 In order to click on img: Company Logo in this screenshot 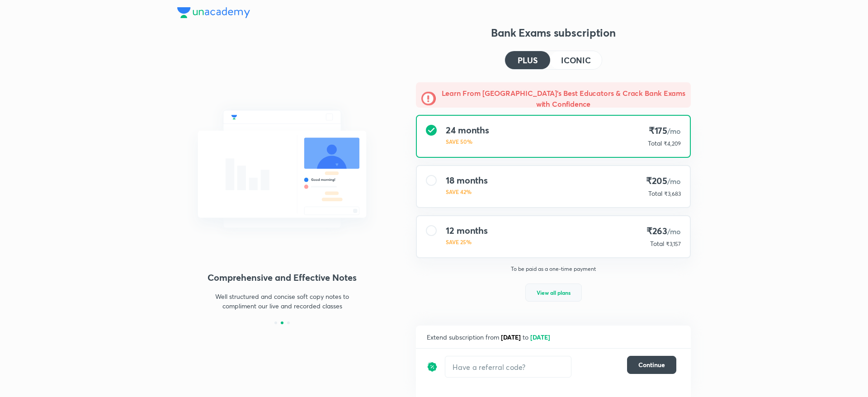, I will do `click(213, 12)`.